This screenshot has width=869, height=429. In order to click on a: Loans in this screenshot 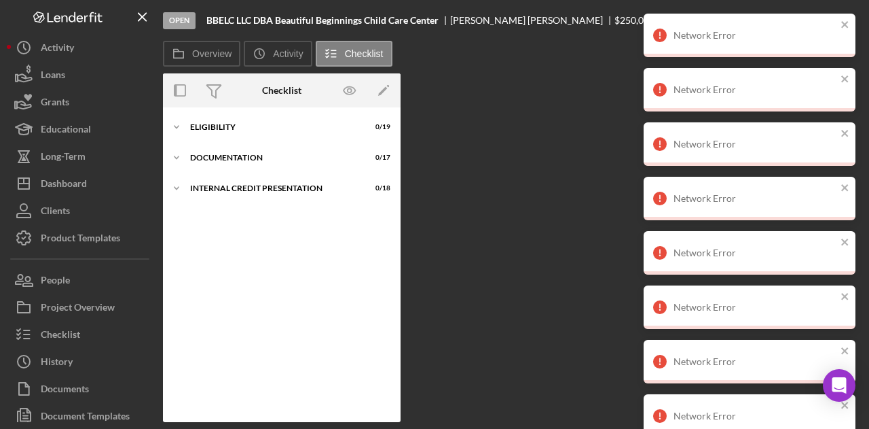, I will do `click(82, 75)`.